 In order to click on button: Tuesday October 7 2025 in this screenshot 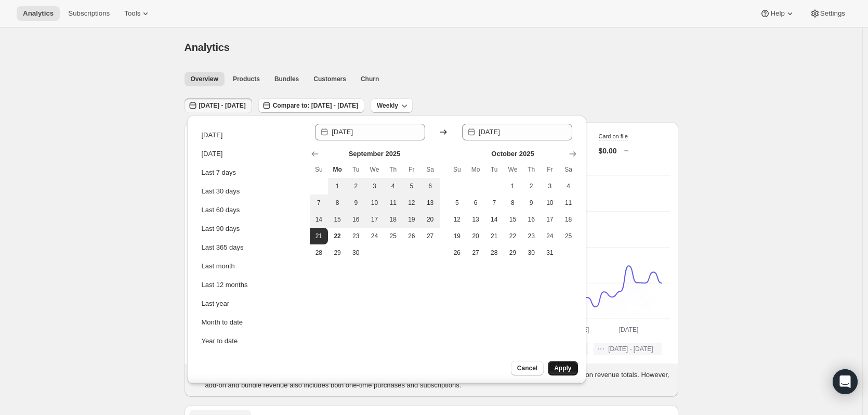, I will do `click(494, 203)`.